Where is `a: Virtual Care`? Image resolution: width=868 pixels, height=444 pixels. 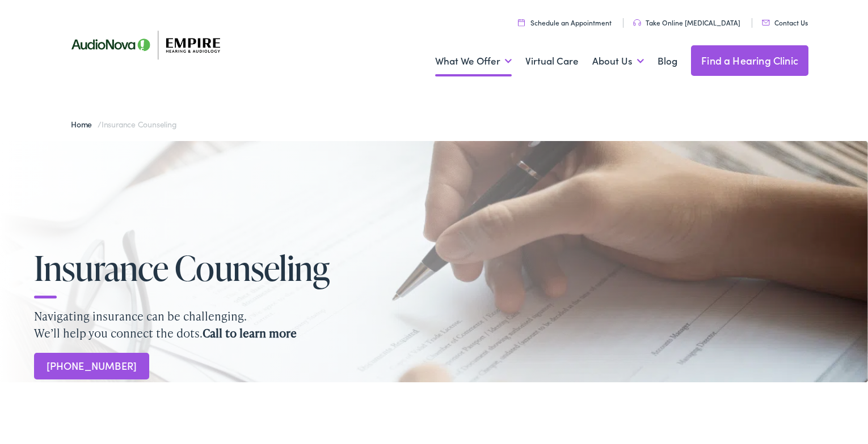 a: Virtual Care is located at coordinates (552, 61).